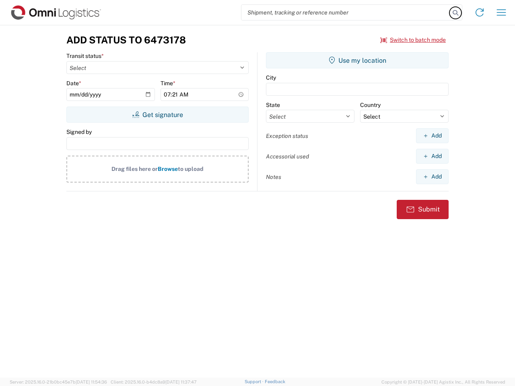  What do you see at coordinates (413, 40) in the screenshot?
I see `button: Switch to batch mode` at bounding box center [413, 40].